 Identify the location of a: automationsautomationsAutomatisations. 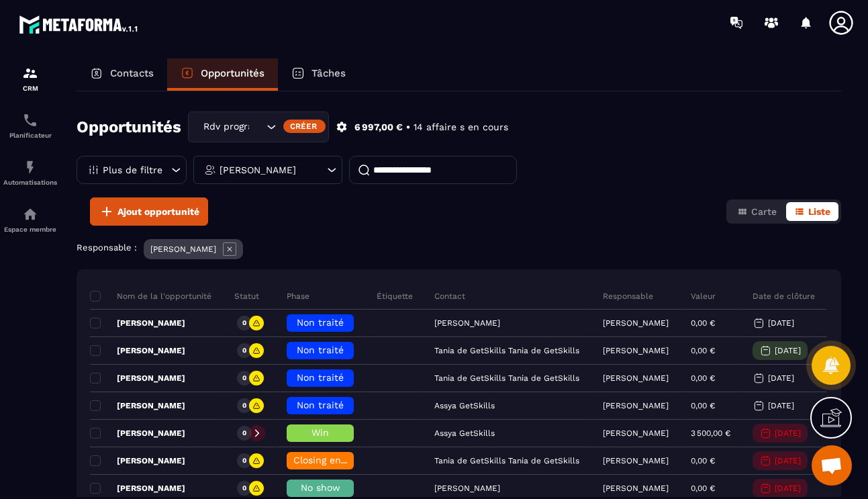
(30, 173).